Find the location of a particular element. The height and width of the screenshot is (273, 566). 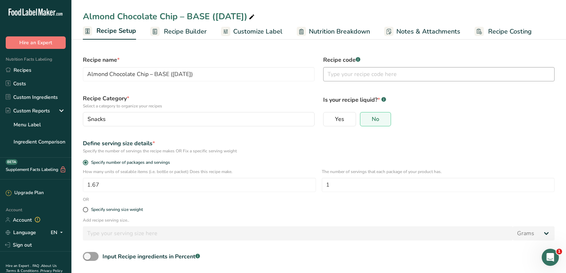

p: Add recipe serving size.. is located at coordinates (319, 220).